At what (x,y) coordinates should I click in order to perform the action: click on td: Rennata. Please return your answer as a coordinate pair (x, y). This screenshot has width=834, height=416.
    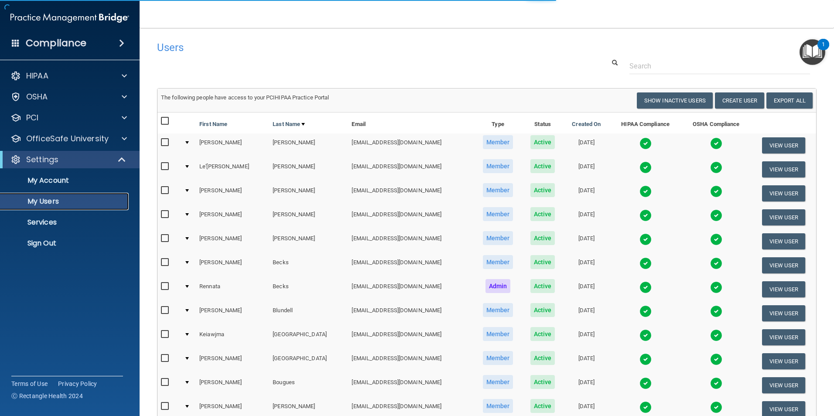
    Looking at the image, I should click on (232, 289).